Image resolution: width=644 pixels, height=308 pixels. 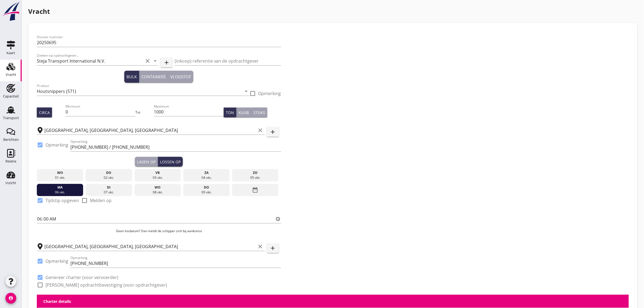 What do you see at coordinates (158, 178) in the screenshot?
I see `div: 03 okt.` at bounding box center [158, 178].